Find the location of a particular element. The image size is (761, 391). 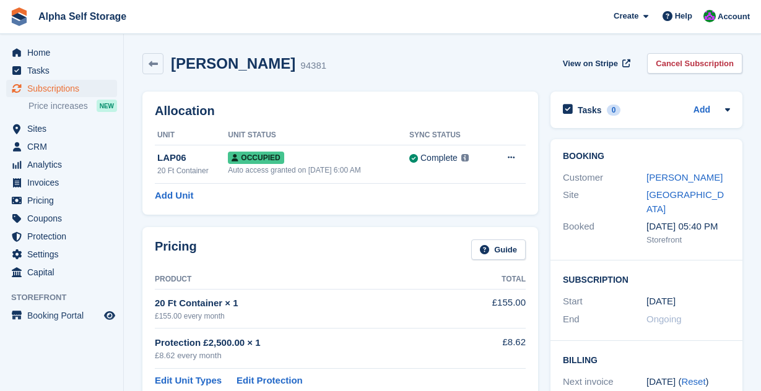

img: icon-info-grey-7440780725fd019a000dd9b08b2336e03edf1995a4989e88bcd33f0948082b44.svg is located at coordinates (465, 158).